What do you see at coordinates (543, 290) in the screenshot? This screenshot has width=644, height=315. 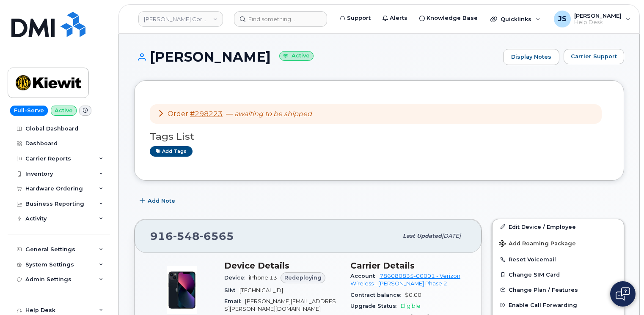 I see `span: Change Plan / Features` at bounding box center [543, 290].